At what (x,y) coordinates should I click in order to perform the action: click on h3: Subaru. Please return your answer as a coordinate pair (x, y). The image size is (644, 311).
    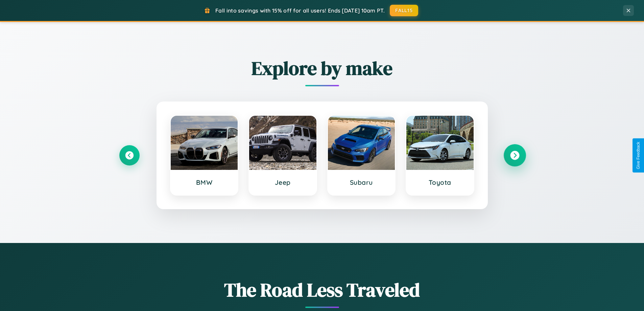
    Looking at the image, I should click on (362, 182).